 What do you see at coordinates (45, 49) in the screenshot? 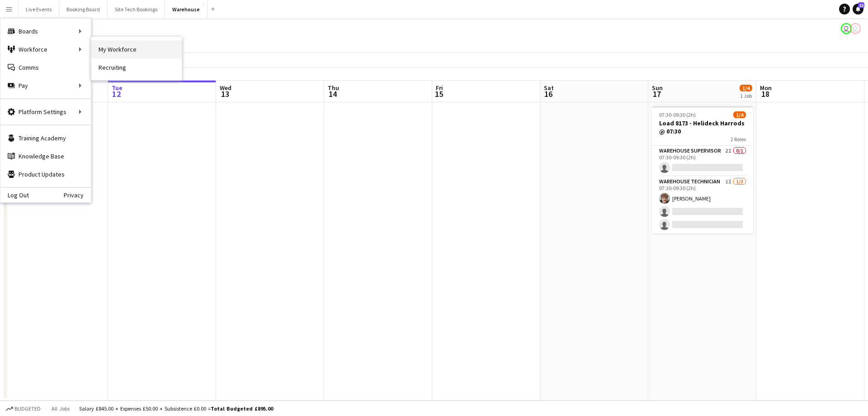
I see `div: Workforce` at bounding box center [45, 49].